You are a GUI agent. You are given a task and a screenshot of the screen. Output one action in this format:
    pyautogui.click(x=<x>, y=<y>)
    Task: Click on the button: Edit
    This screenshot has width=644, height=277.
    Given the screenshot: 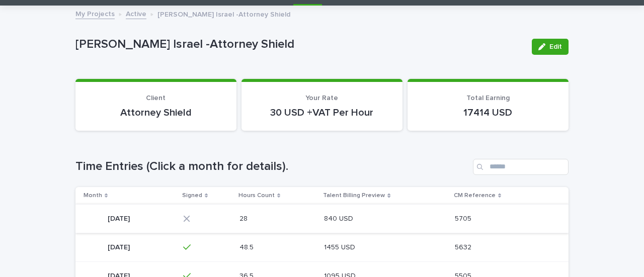 What is the action you would take?
    pyautogui.click(x=550, y=47)
    